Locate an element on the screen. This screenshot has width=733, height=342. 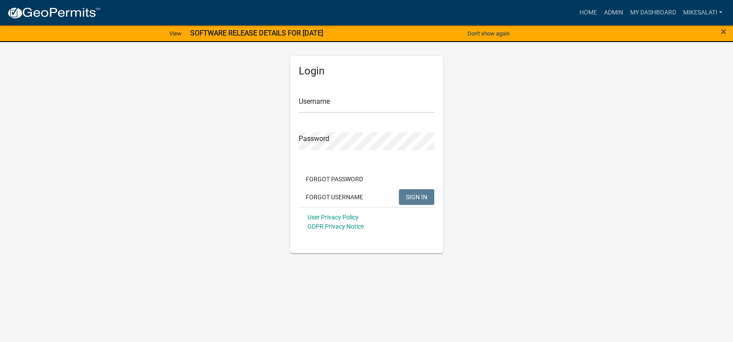
span: SIGN IN is located at coordinates (416, 196).